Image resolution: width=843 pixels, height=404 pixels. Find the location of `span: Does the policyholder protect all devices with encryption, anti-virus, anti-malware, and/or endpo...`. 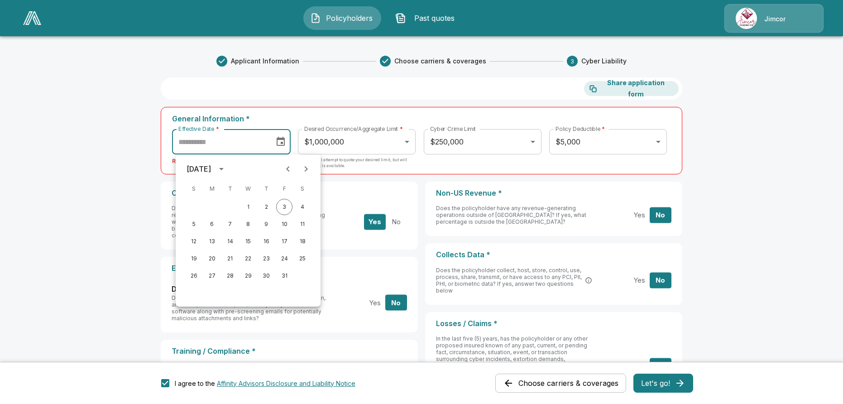

span: Does the policyholder protect all devices with encryption, anti-virus, anti-malware, and/or endpo... is located at coordinates (249, 308).